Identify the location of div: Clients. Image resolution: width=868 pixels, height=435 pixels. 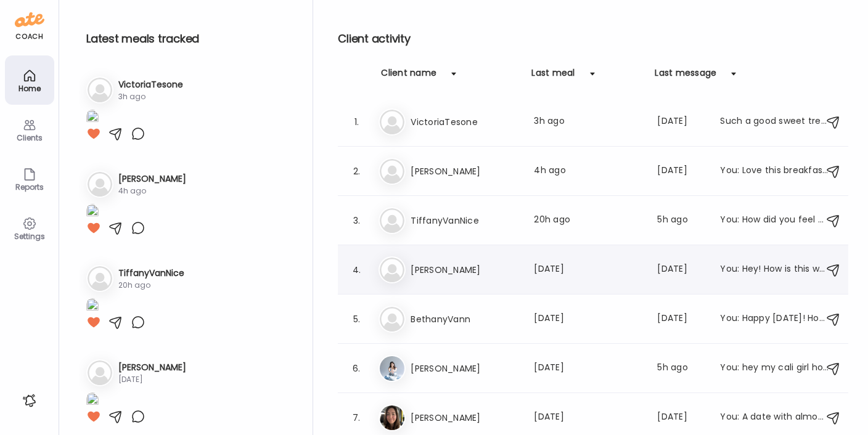
(29, 137).